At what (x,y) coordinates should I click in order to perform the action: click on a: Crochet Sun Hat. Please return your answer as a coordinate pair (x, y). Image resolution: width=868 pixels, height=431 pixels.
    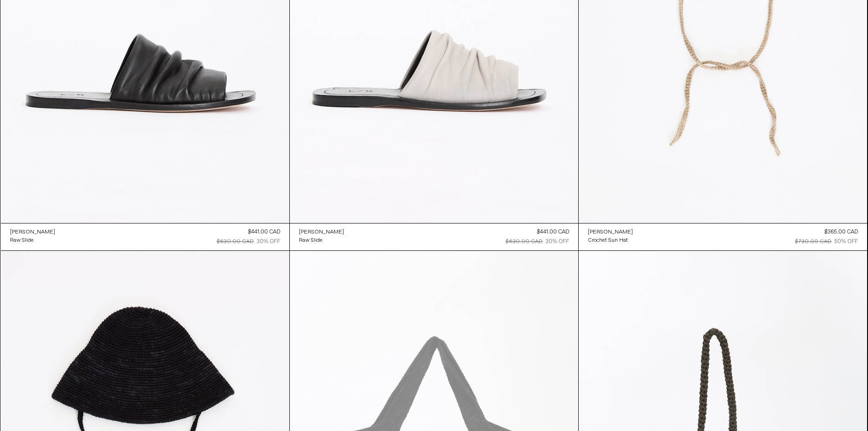
    Looking at the image, I should click on (610, 241).